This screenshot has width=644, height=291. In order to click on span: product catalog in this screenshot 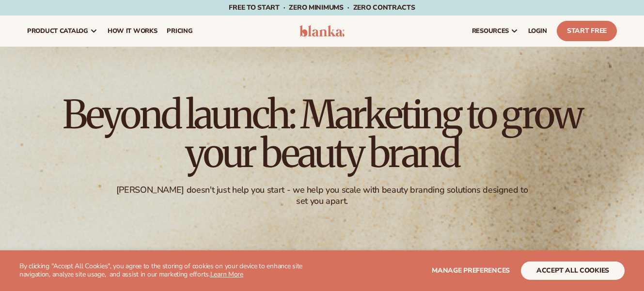, I will do `click(58, 31)`.